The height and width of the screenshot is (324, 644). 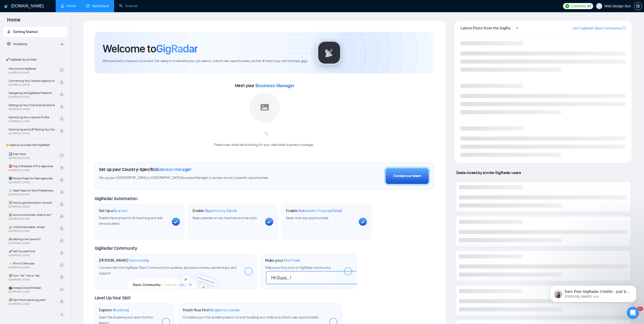 I want to click on span: Optimizing and A/B Testing Your Scanner for Better Results, so click(x=31, y=129).